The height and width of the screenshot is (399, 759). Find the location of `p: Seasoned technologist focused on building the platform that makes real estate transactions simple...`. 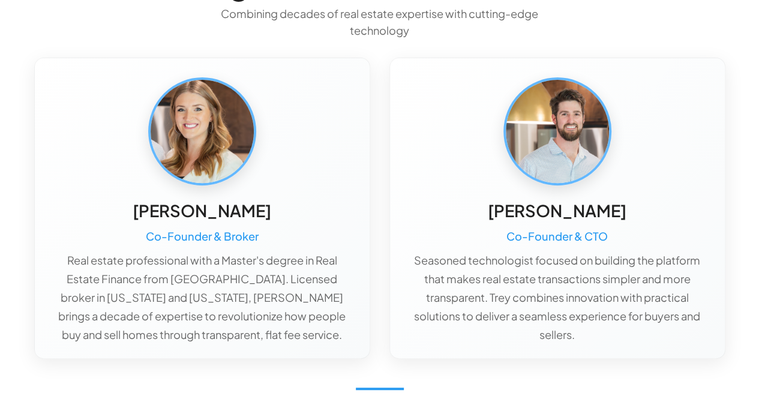

p: Seasoned technologist focused on building the platform that makes real estate transactions simple... is located at coordinates (558, 297).